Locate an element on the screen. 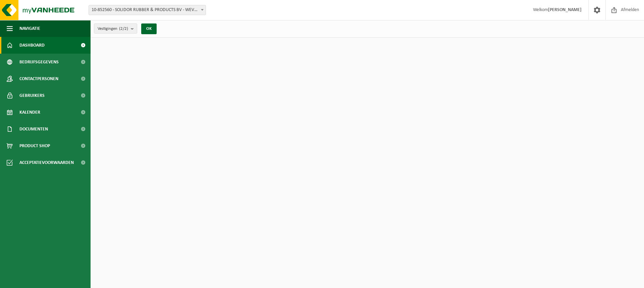 The image size is (644, 288). span: Dashboard is located at coordinates (32, 46).